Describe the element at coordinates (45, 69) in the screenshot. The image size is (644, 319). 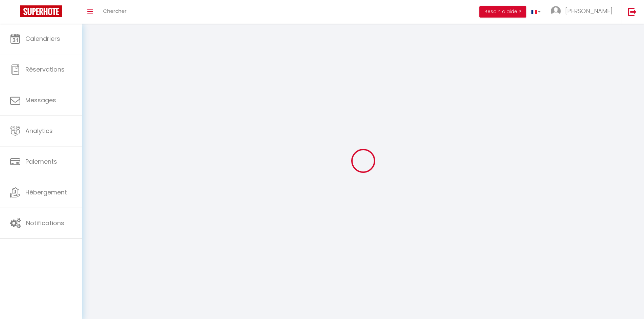
I see `span: Réservations` at that location.